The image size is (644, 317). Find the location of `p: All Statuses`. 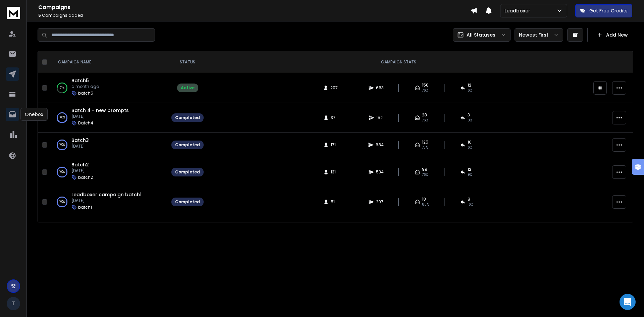

p: All Statuses is located at coordinates (481, 35).